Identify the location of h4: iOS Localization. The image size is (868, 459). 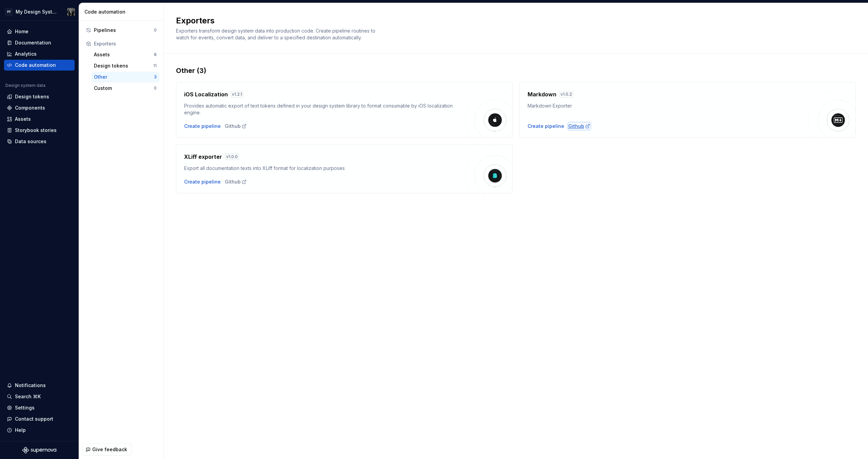
(206, 94).